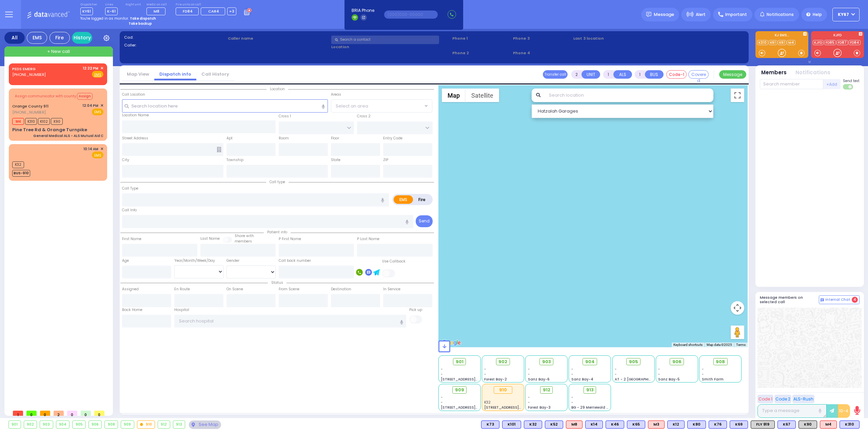 The height and width of the screenshot is (431, 868). Describe the element at coordinates (590, 390) in the screenshot. I see `span: 913` at that location.